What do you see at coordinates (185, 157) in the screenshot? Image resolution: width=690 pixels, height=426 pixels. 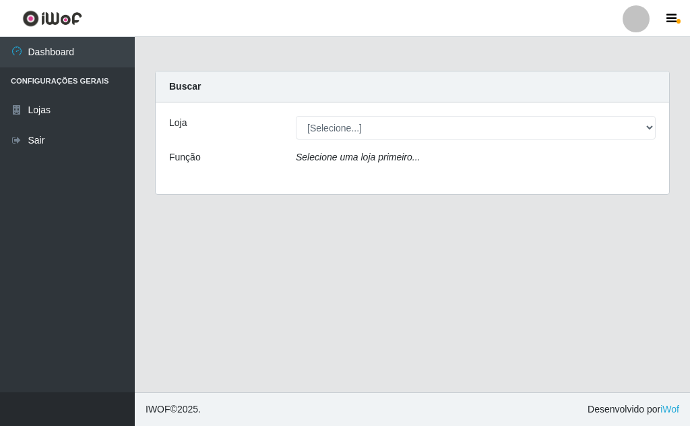 I see `label: Função` at bounding box center [185, 157].